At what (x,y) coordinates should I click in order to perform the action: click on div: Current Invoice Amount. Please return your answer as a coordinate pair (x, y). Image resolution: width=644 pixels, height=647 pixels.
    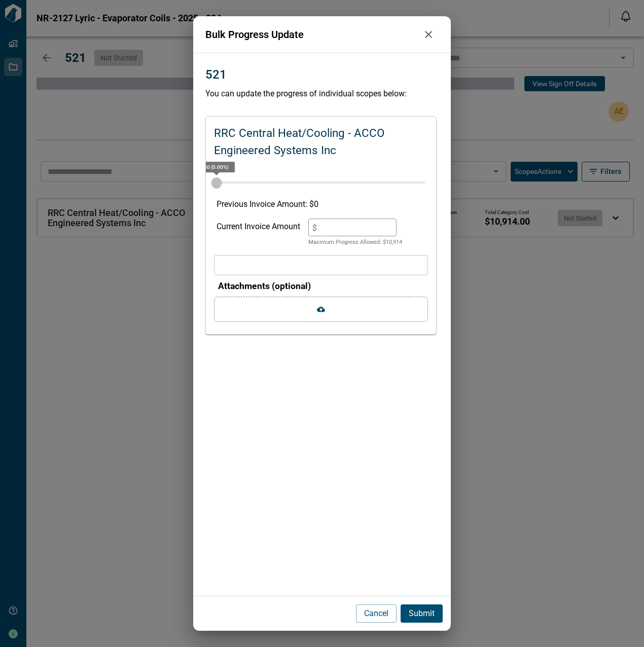
    Looking at the image, I should click on (258, 233).